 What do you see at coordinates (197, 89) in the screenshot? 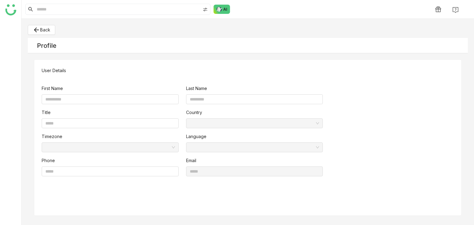
I see `label: Last Name` at bounding box center [197, 89].